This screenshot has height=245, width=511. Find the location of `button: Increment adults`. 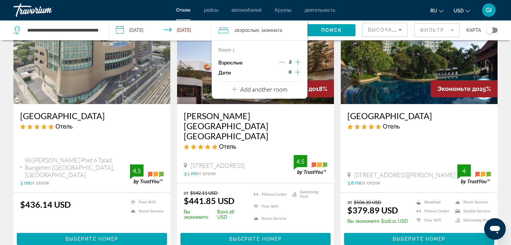

button: Increment adults is located at coordinates (298, 63).